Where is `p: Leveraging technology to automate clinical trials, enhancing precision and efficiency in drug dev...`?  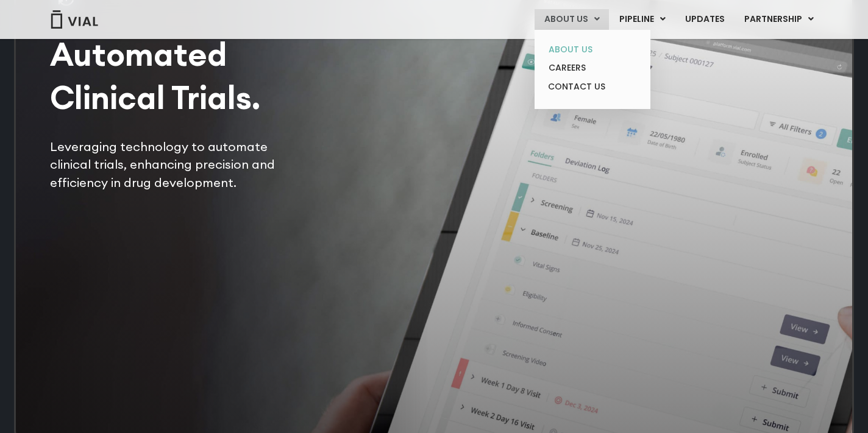
p: Leveraging technology to automate clinical trials, enhancing precision and efficiency in drug dev... is located at coordinates (178, 165).